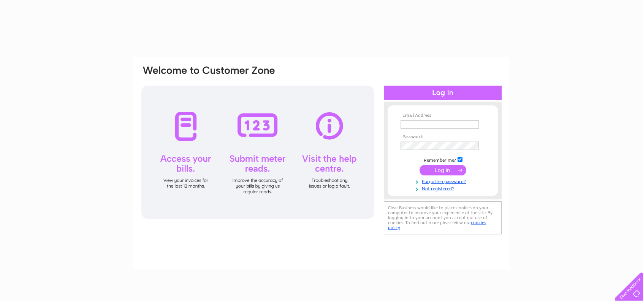  What do you see at coordinates (444, 188) in the screenshot?
I see `a: Not registered?` at bounding box center [444, 188].